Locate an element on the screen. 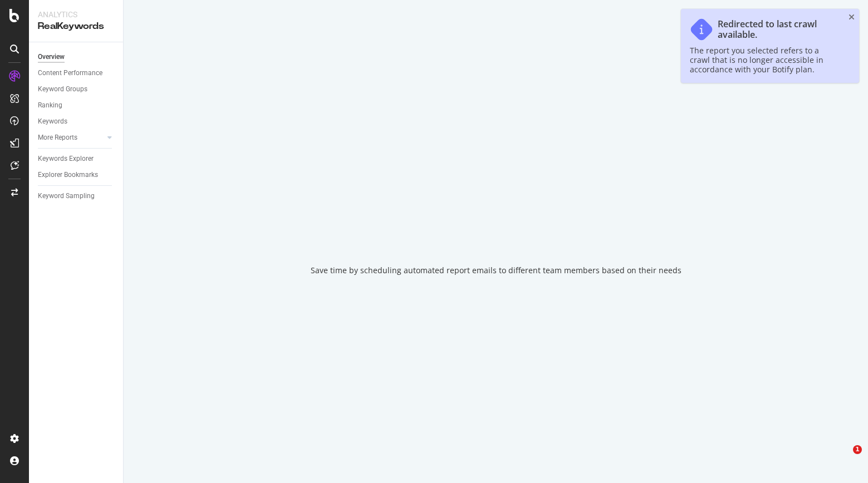 The height and width of the screenshot is (483, 868). div: Keyword Groups is located at coordinates (62, 89).